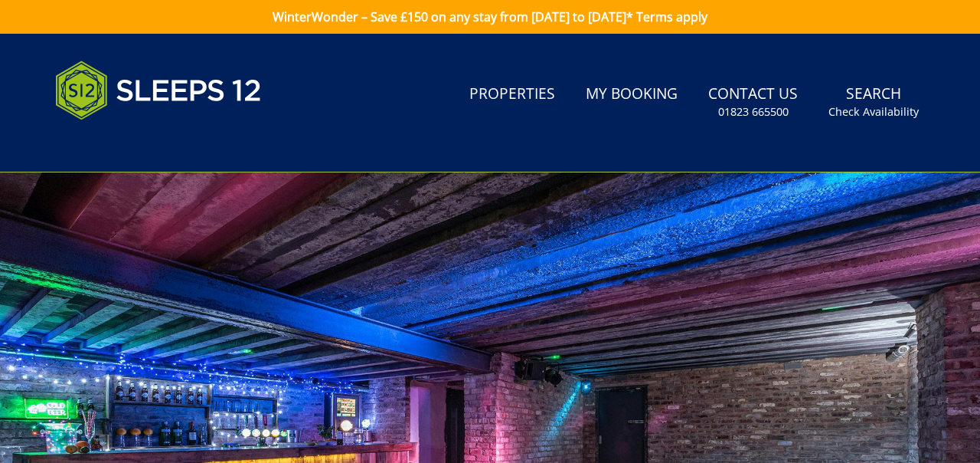  What do you see at coordinates (754, 111) in the screenshot?
I see `small: 01823 665500` at bounding box center [754, 111].